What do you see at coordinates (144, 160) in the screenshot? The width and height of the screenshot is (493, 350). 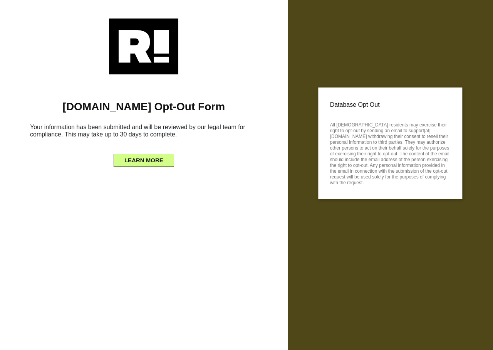 I see `button: LEARN MORE` at bounding box center [144, 160].